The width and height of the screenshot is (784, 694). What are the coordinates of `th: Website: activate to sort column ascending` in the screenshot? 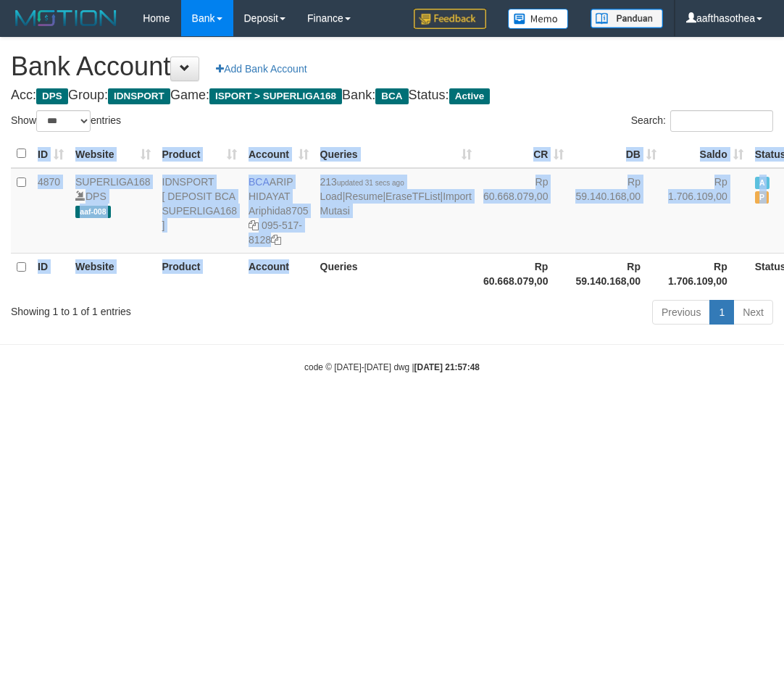 It's located at (113, 154).